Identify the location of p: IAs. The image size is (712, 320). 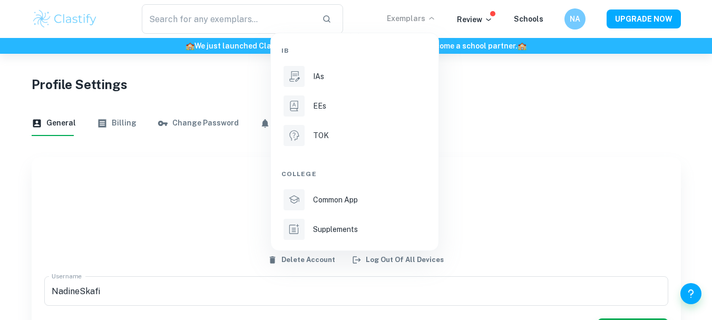
(318, 76).